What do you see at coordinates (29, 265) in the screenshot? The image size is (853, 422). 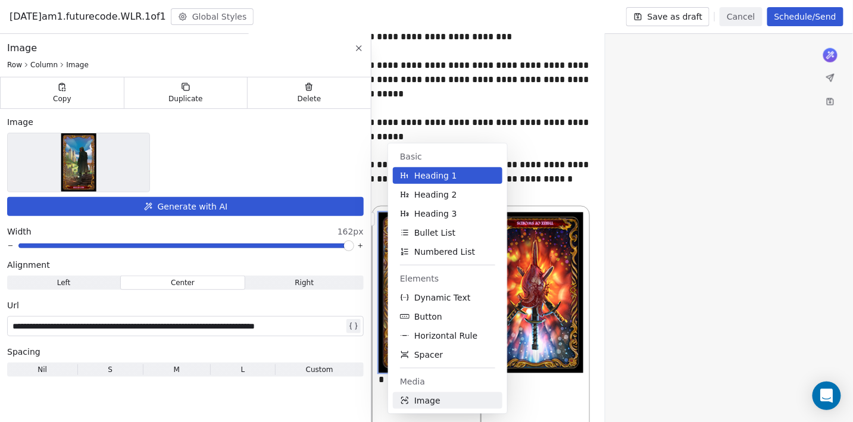 I see `span: Alignment` at bounding box center [29, 265].